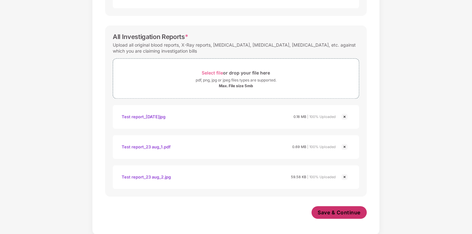 Image resolution: width=472 pixels, height=234 pixels. Describe the element at coordinates (339, 213) in the screenshot. I see `span: Save & Continue` at that location.